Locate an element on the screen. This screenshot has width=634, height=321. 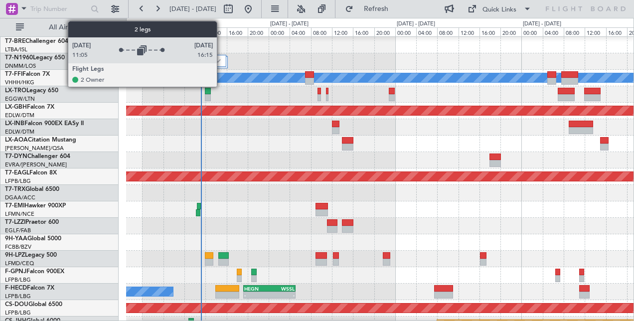
input: Trip Number is located at coordinates (59, 9).